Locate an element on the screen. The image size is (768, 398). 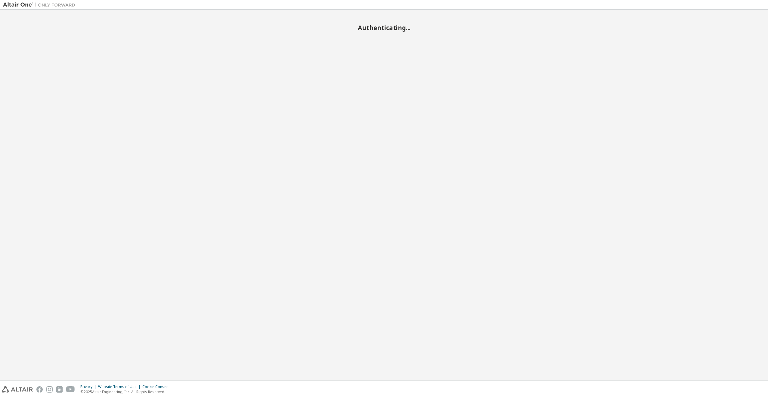
img: instagram.svg is located at coordinates (49, 389).